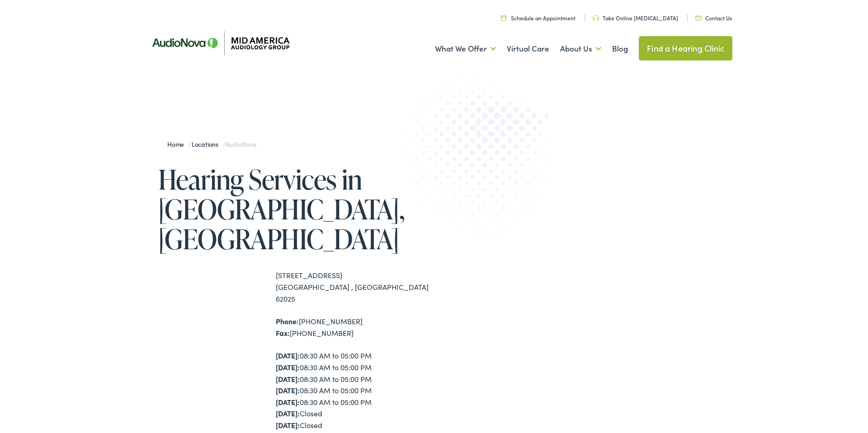  I want to click on a: What We Offer, so click(465, 49).